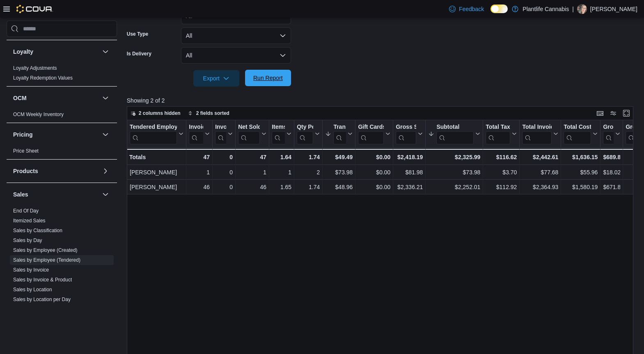 The width and height of the screenshot is (644, 354). Describe the element at coordinates (31, 270) in the screenshot. I see `span: Sales by Invoice` at that location.